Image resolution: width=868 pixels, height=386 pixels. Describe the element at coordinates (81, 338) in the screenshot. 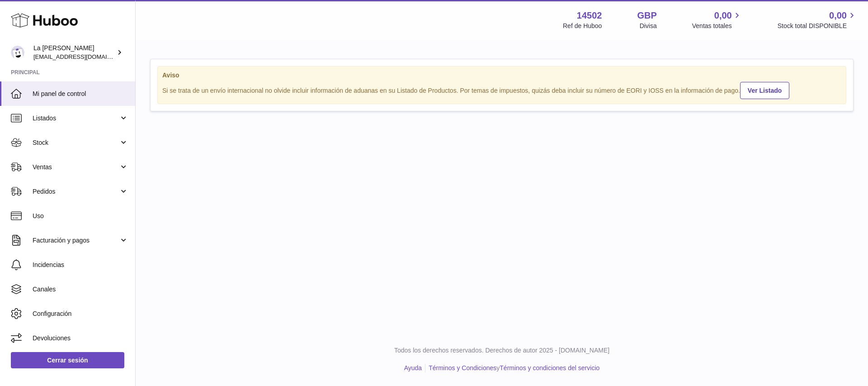

I see `span: Devoluciones` at that location.